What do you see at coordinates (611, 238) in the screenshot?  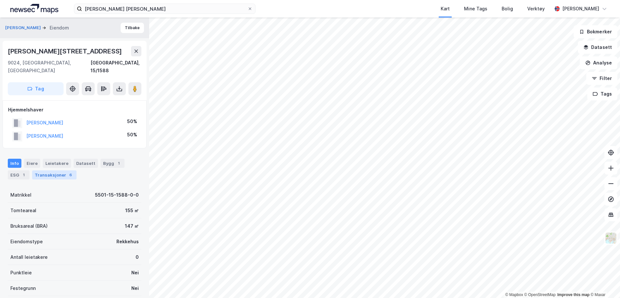 I see `img: Z` at bounding box center [611, 238].